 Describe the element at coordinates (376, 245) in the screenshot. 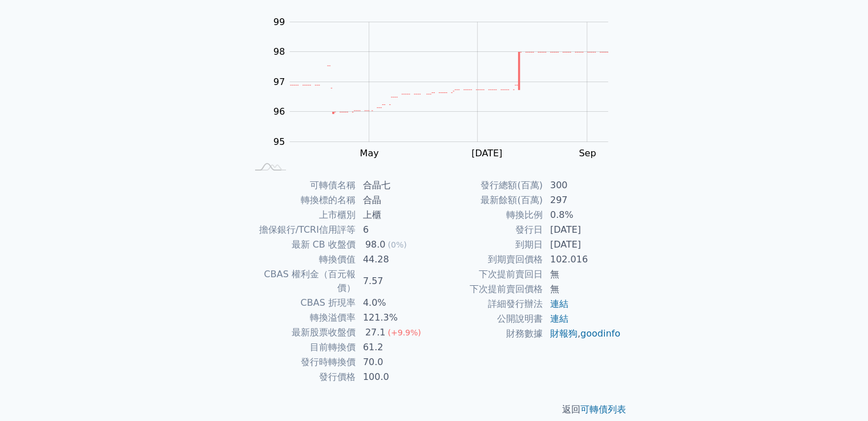

I see `div: 98.0` at that location.